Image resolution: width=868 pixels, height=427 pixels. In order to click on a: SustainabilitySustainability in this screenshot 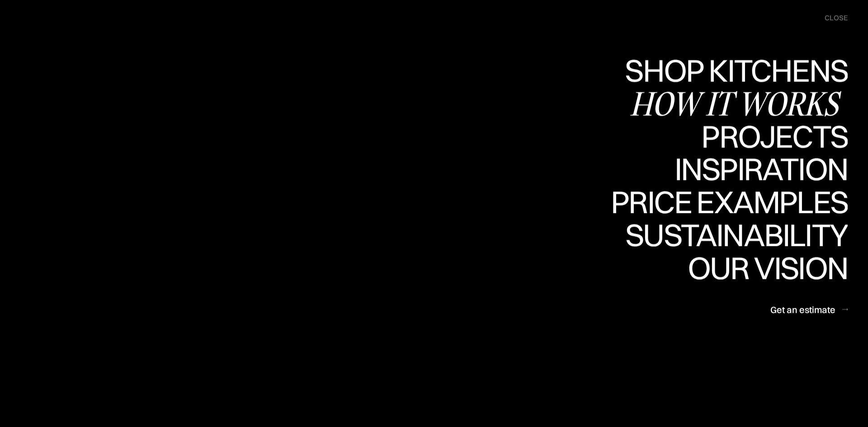, I will do `click(732, 236)`.